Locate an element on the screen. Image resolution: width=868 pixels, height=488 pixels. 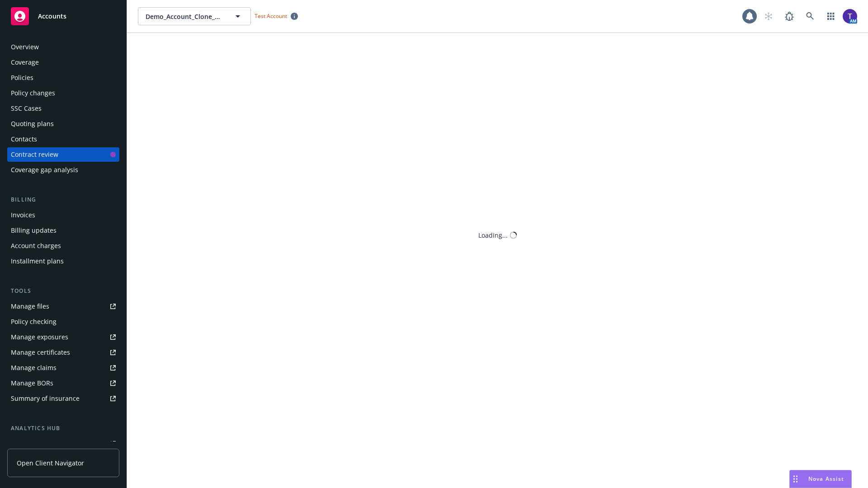
button: Nova Assist is located at coordinates (820, 478).